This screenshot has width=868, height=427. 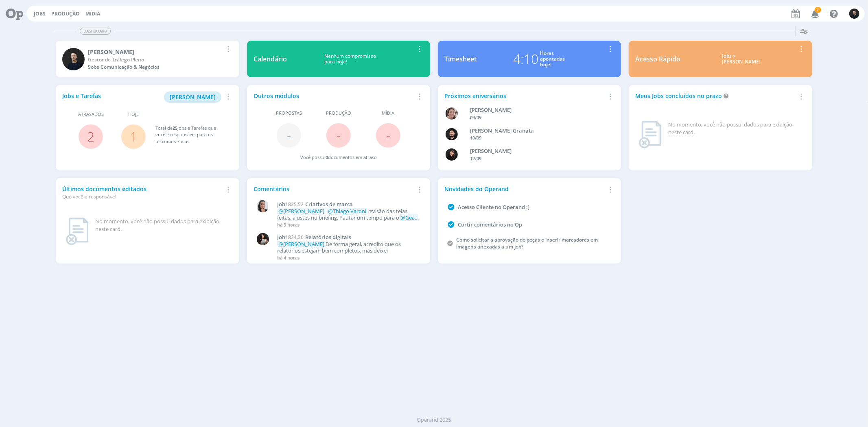 What do you see at coordinates (143, 192) in the screenshot?
I see `div: Últimos documentos editados` at bounding box center [143, 192].